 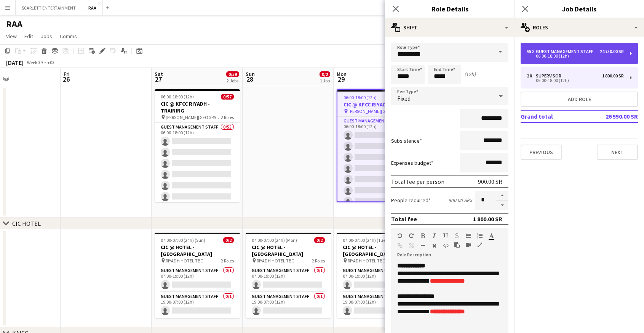 I want to click on span: 07:00-07:00 (24h) (Sun), so click(x=183, y=240).